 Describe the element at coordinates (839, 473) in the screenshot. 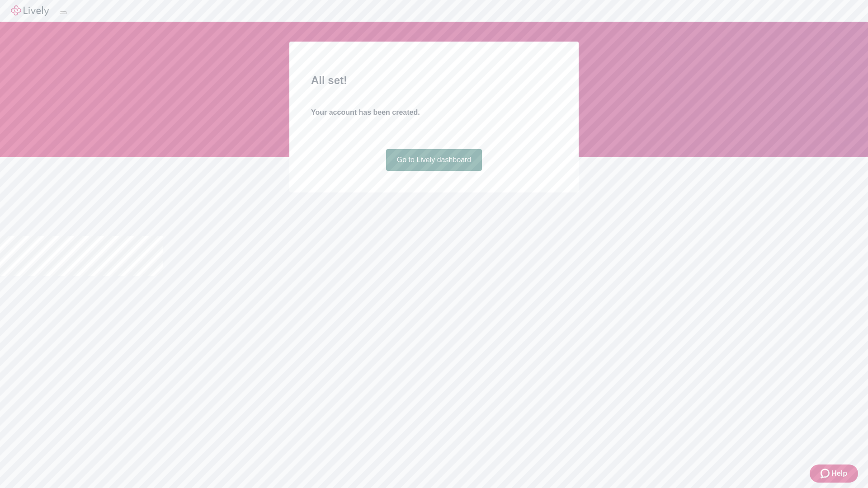

I see `span: Help` at that location.